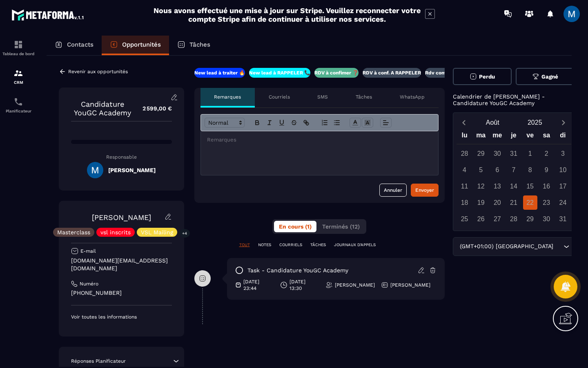  What do you see at coordinates (121, 157) in the screenshot?
I see `p: Responsable` at bounding box center [121, 157].